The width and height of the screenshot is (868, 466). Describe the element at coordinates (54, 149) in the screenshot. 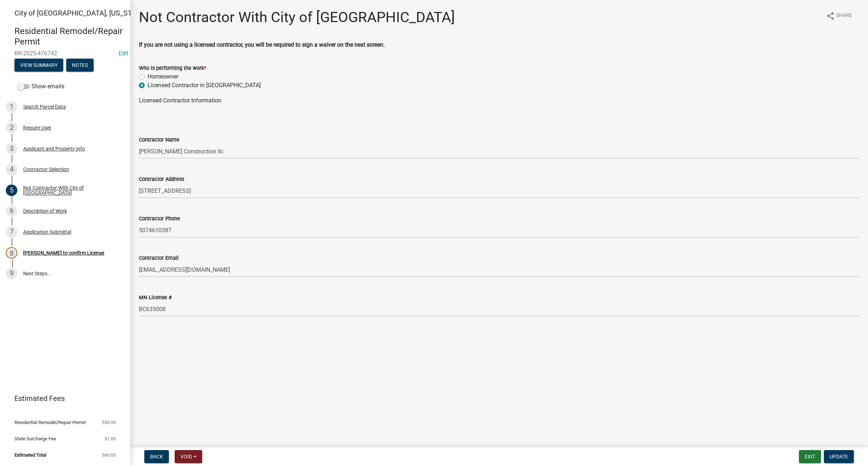

I see `div: Applicant and Property Info` at that location.